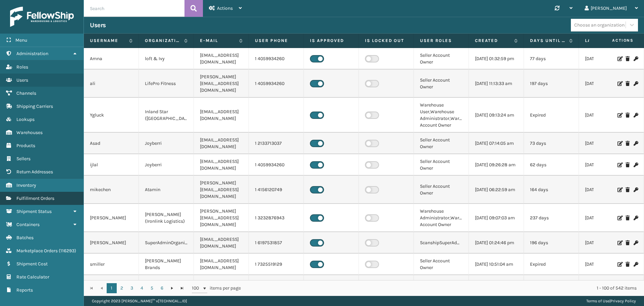 Image resolution: width=644 pixels, height=306 pixels. What do you see at coordinates (111, 143) in the screenshot?
I see `td: Asad` at bounding box center [111, 143].